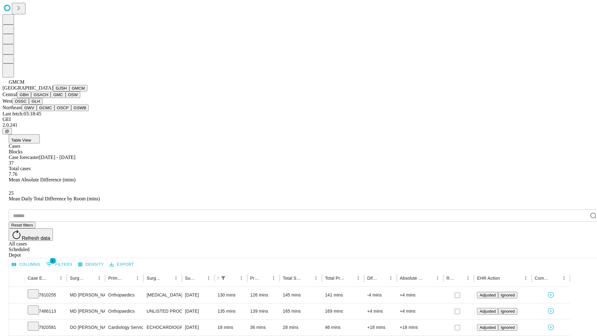  Describe the element at coordinates (61, 88) in the screenshot. I see `button: GJSH` at that location.